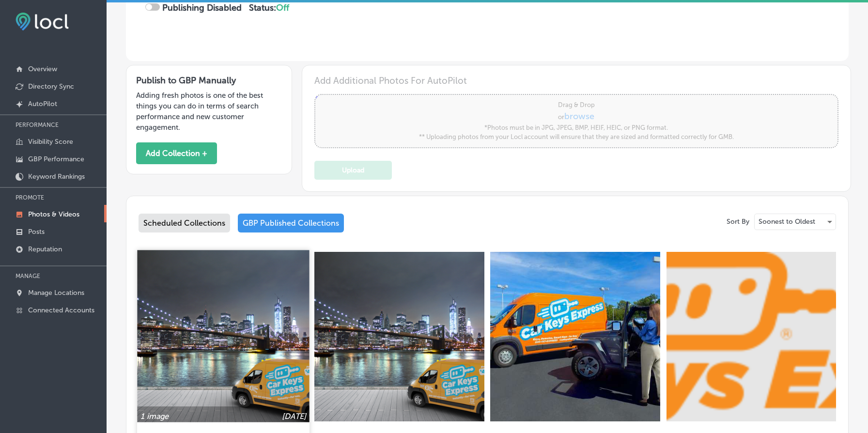 The image size is (868, 433). What do you see at coordinates (45, 249) in the screenshot?
I see `p: Reputation` at bounding box center [45, 249].